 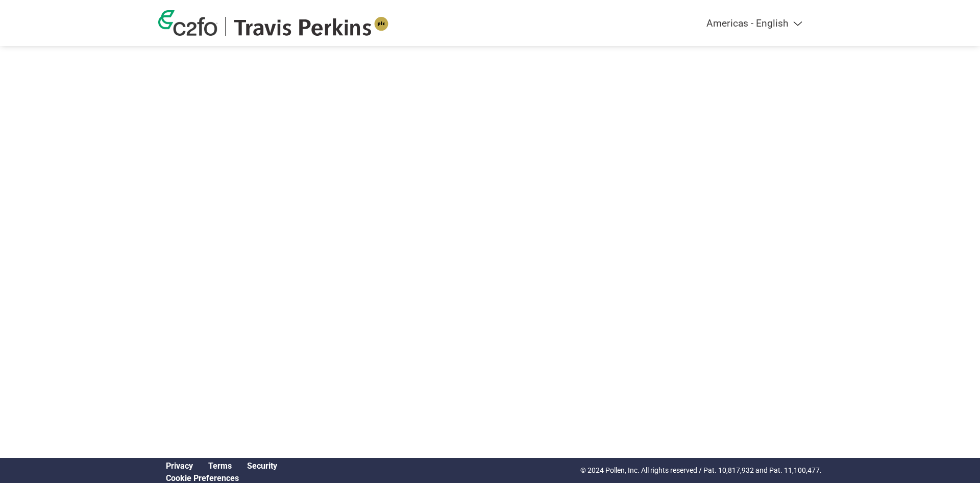 I want to click on a: Terms, so click(x=220, y=465).